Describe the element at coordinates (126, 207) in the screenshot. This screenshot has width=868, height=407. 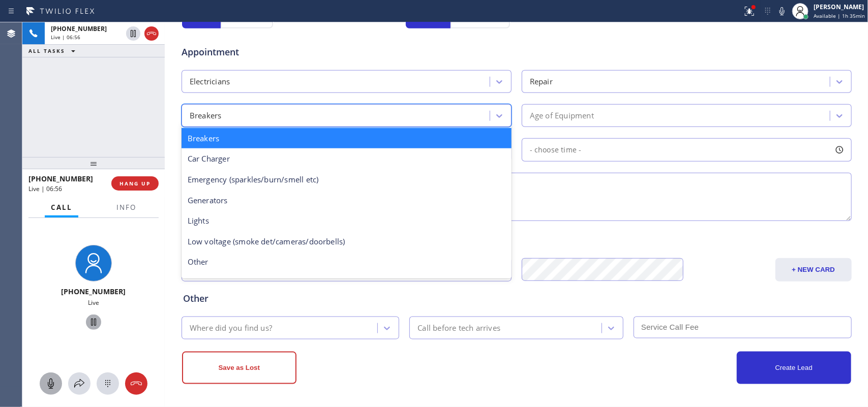
I see `button: Info` at that location.